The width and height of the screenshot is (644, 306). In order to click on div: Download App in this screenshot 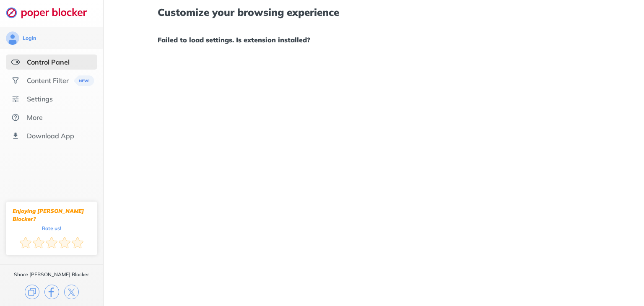, I will do `click(50, 136)`.